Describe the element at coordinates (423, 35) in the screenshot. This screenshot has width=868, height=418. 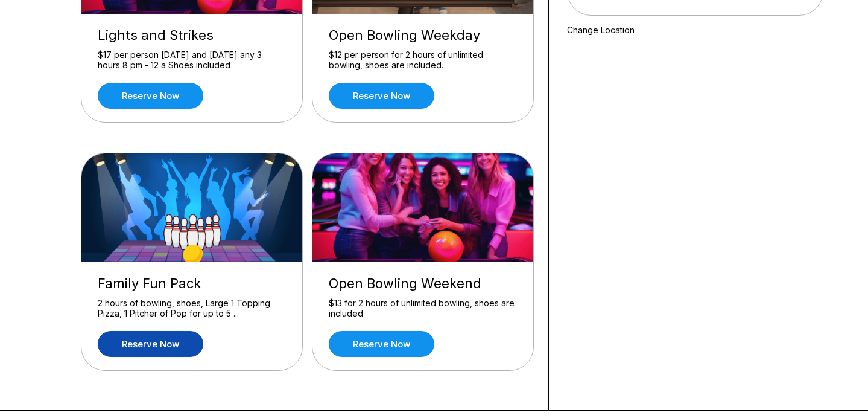
I see `div: Open Bowling Weekday` at that location.